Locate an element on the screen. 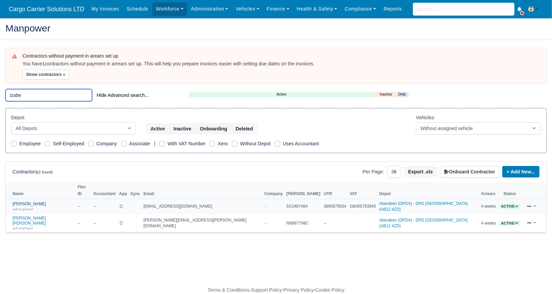  a: Privacy Policy is located at coordinates (298, 290).